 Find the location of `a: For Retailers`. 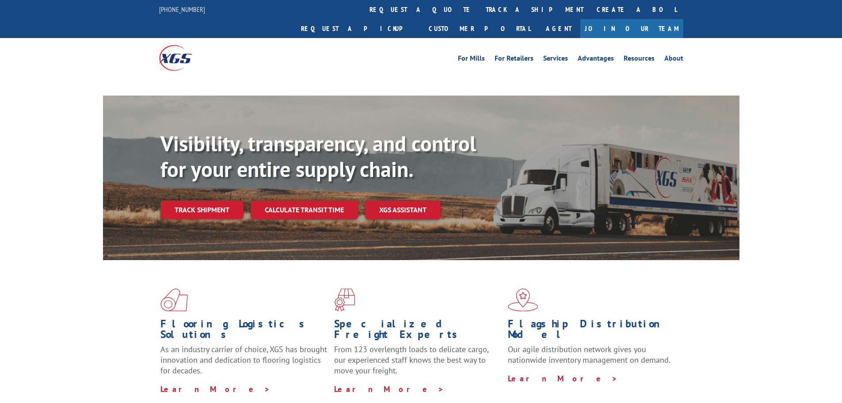

a: For Retailers is located at coordinates (514, 60).